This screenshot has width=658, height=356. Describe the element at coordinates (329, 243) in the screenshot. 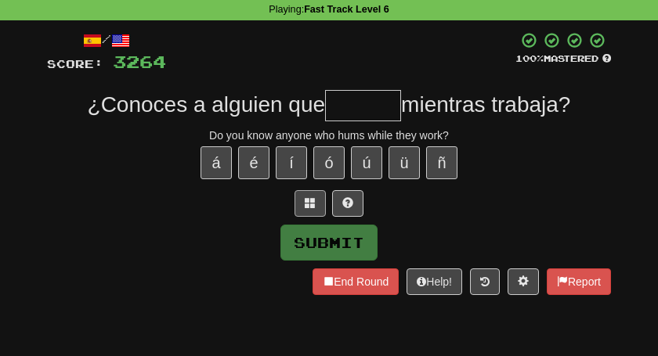

I see `button: Submit` at that location.